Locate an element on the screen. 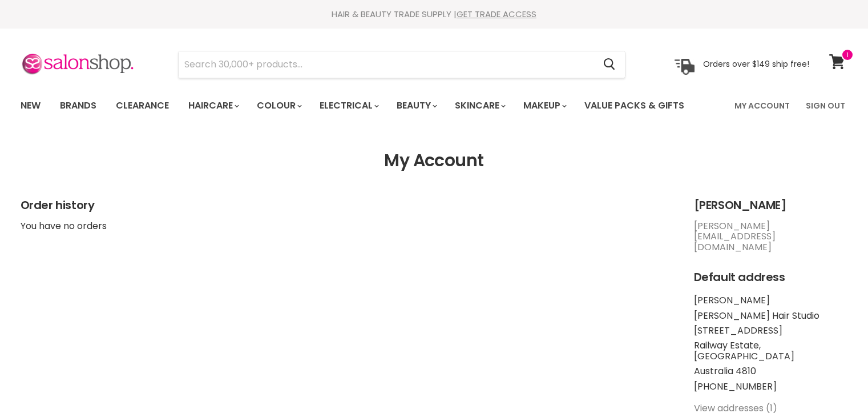 The height and width of the screenshot is (417, 868). a: Electrical is located at coordinates (348, 106).